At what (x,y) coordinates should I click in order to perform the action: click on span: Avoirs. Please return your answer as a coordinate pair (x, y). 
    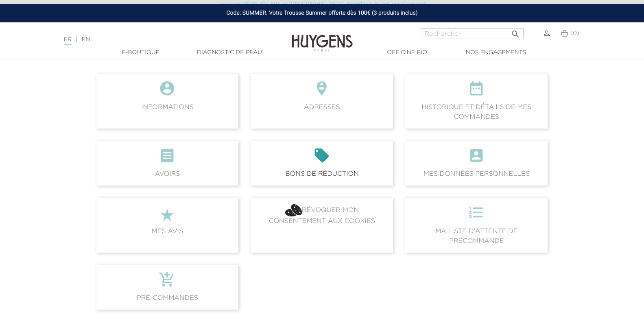
    Looking at the image, I should click on (167, 163).